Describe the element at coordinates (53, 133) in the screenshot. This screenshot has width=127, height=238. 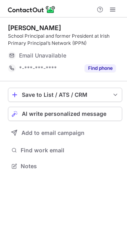
I see `span: Add to email campaign` at that location.